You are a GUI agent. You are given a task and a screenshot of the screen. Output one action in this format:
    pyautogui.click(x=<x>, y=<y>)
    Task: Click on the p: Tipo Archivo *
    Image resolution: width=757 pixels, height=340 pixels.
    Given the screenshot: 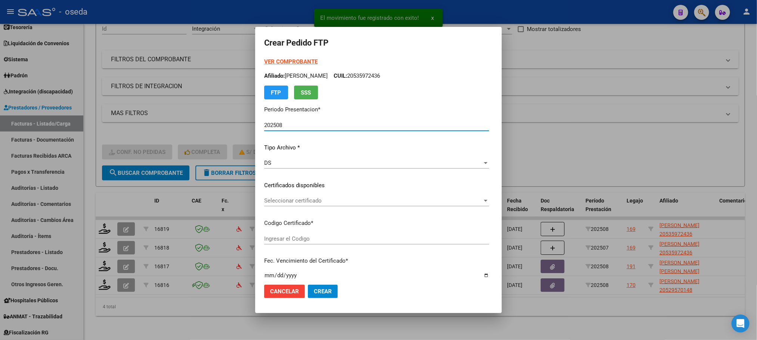 What is the action you would take?
    pyautogui.click(x=376, y=148)
    